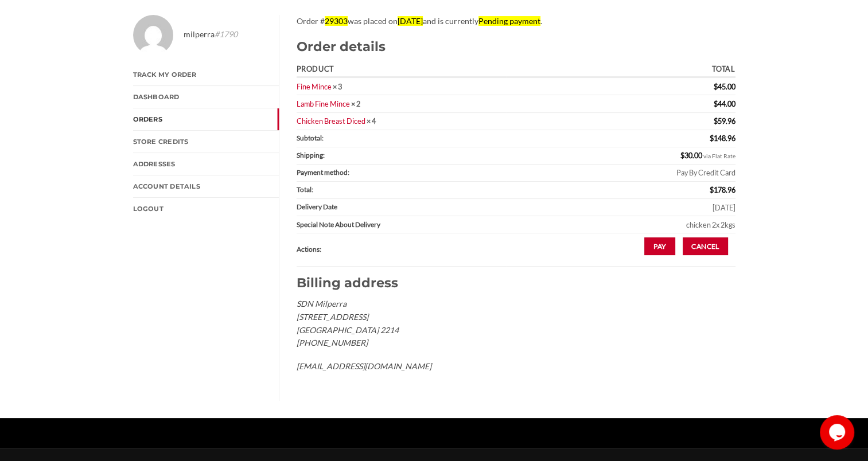 The height and width of the screenshot is (461, 868). What do you see at coordinates (620, 225) in the screenshot?
I see `td: chicken 2x 2kgs` at bounding box center [620, 225].